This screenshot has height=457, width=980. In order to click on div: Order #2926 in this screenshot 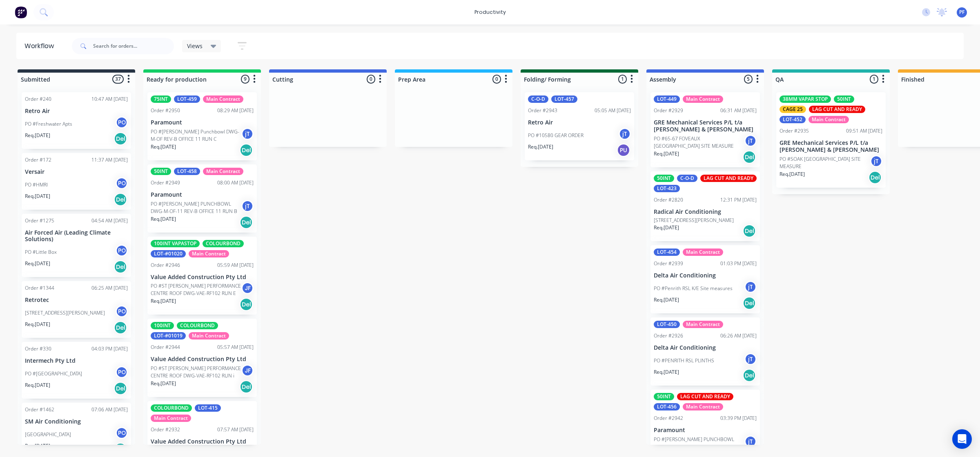, I will do `click(669, 336)`.